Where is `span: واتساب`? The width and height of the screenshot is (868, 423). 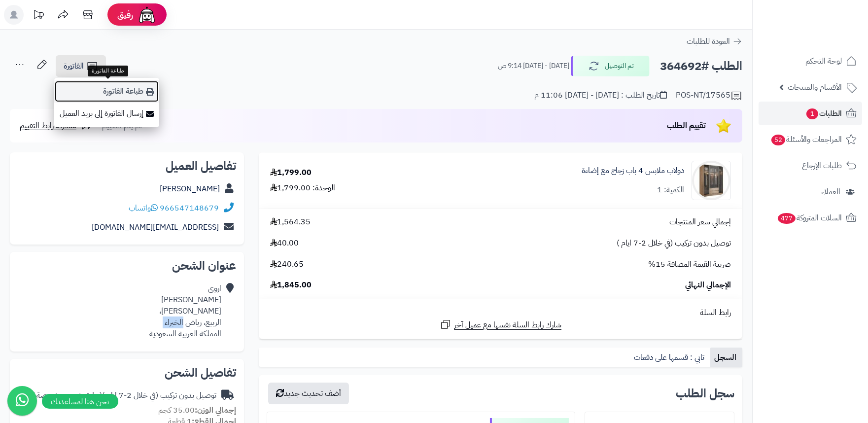 span: واتساب is located at coordinates (143, 208).